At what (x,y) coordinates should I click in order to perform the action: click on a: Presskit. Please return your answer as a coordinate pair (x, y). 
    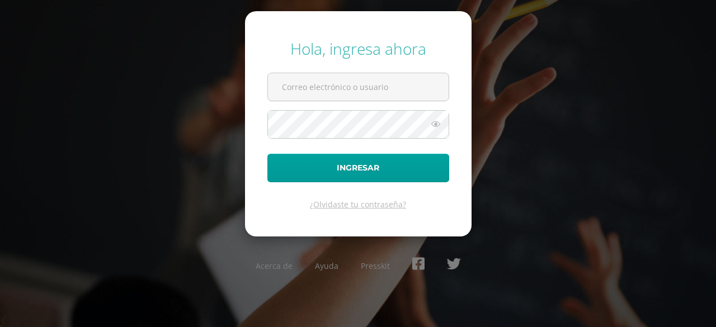
    Looking at the image, I should click on (375, 266).